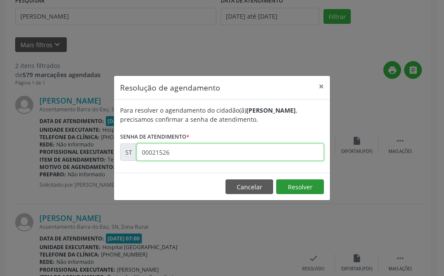 Image resolution: width=444 pixels, height=276 pixels. Describe the element at coordinates (222, 115) in the screenshot. I see `div: Para resolver o agendamento do cidadão(ã) , precisamos confirmar a senha de atendimento.` at that location.